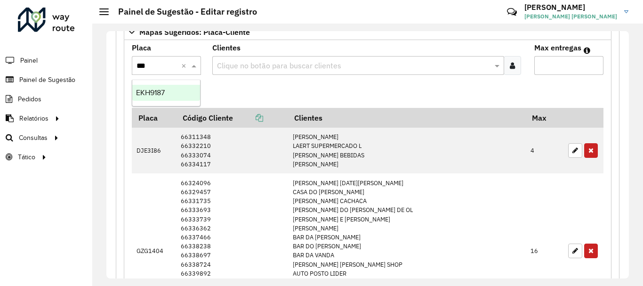  I want to click on span: Relatórios, so click(34, 118).